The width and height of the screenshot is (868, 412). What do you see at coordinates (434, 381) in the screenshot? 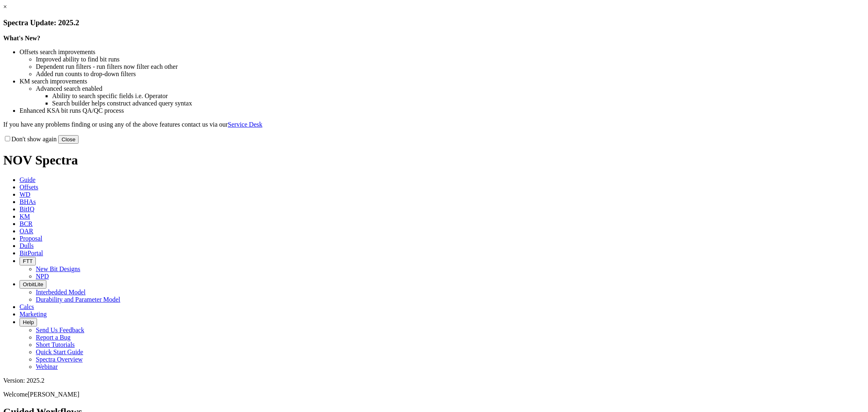
I see `div: Version: 2025.2` at bounding box center [434, 381].